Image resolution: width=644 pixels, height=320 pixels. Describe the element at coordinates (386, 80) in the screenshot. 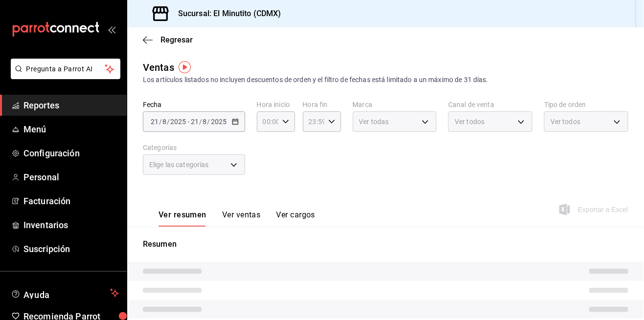

I see `div: Los artículos listados no incluyen descuentos de orden y el filtro de fechas está limitado a un m...` at that location.